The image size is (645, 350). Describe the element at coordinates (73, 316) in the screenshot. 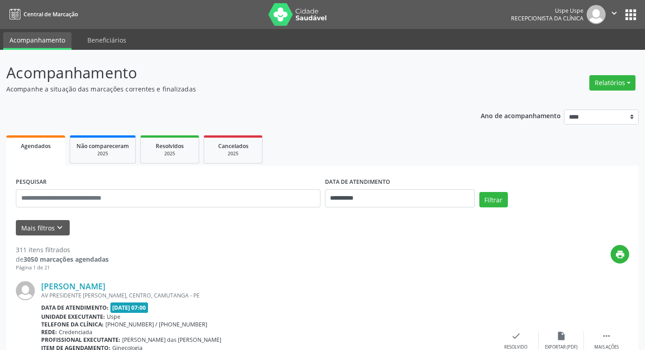

I see `b: Unidade executante:` at that location.